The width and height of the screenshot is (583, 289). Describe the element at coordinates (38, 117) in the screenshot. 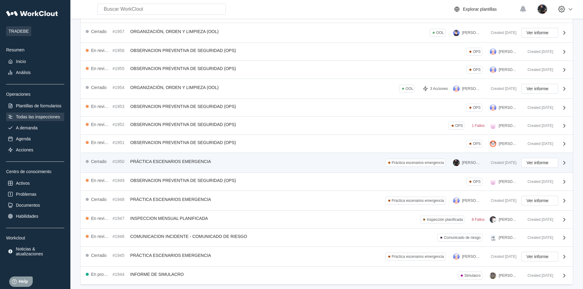

I see `div: Todas las inspecciones` at that location.